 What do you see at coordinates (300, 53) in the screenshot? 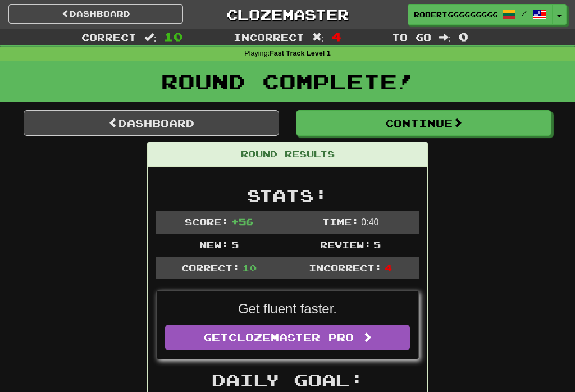
I see `strong: Fast Track Level 1` at bounding box center [300, 53].